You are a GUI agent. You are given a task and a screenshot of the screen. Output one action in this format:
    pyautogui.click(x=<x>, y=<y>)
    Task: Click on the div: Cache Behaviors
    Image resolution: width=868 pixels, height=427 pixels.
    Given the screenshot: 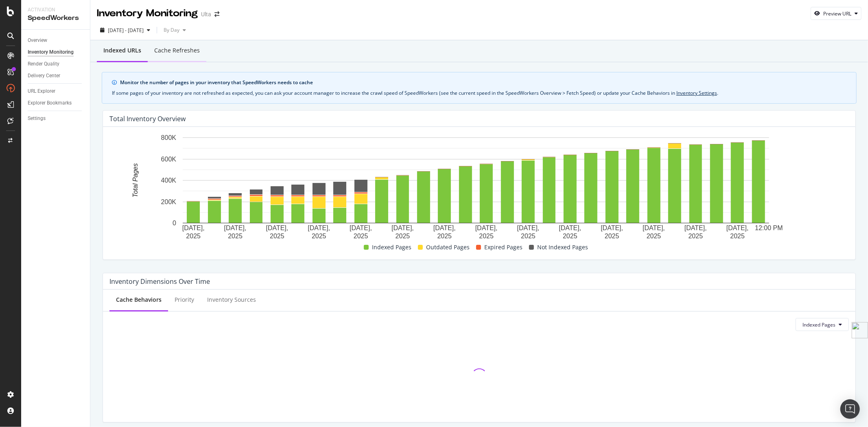 What is the action you would take?
    pyautogui.click(x=139, y=300)
    